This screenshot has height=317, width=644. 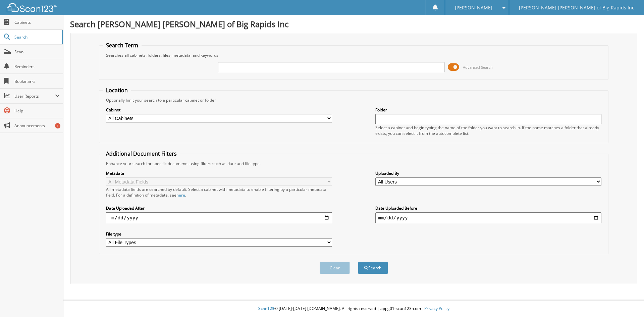 I want to click on label: Metadata, so click(x=219, y=173).